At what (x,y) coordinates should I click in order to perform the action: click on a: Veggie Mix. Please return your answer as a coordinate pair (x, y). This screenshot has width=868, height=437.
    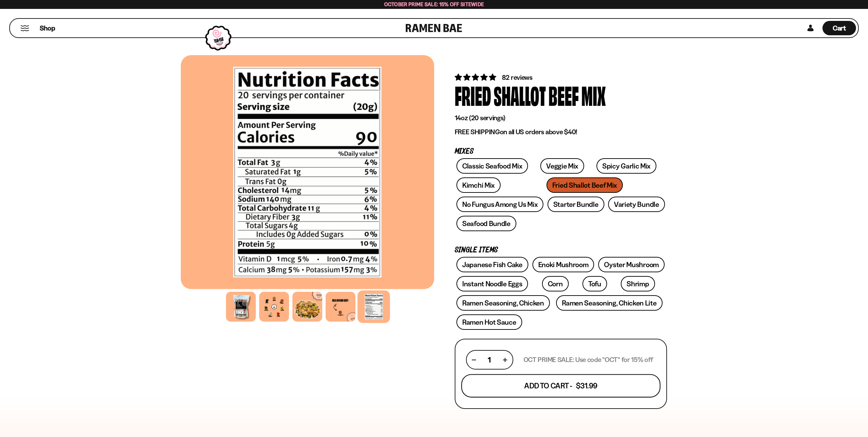
    Looking at the image, I should click on (562, 166).